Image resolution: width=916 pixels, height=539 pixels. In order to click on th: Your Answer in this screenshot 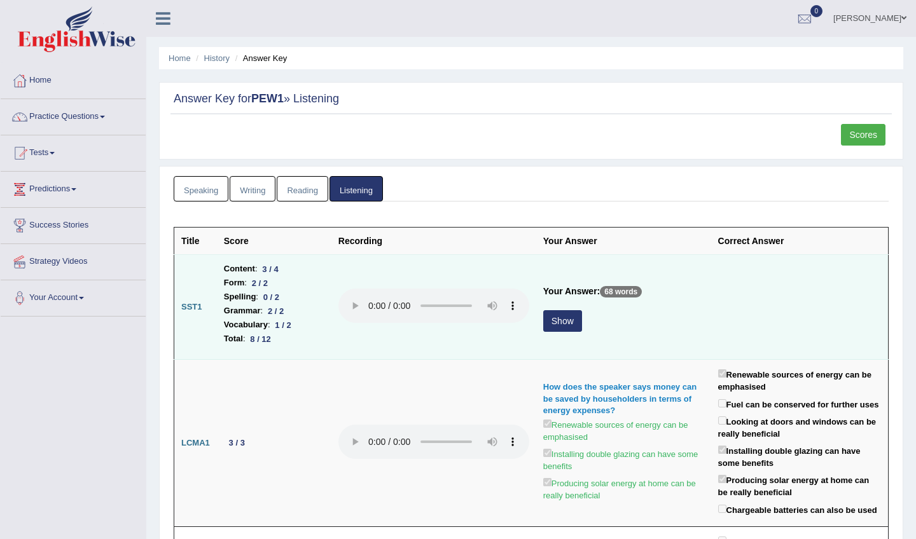, I will do `click(623, 241)`.